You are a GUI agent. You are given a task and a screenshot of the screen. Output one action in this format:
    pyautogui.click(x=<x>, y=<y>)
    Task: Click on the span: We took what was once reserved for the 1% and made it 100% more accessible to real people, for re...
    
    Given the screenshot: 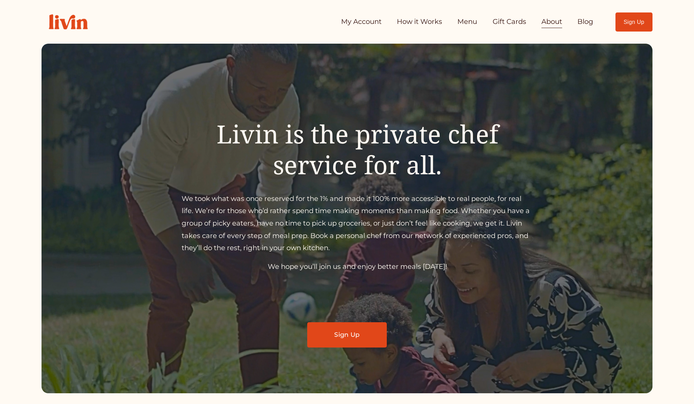 What is the action you would take?
    pyautogui.click(x=356, y=223)
    